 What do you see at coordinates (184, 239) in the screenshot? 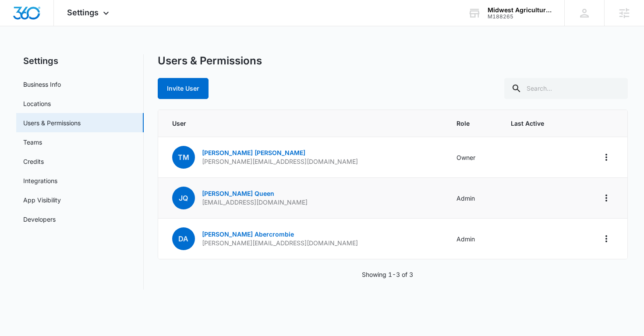
I see `a: DA` at bounding box center [184, 239].